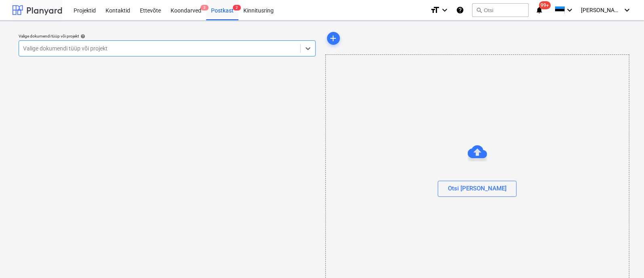 Image resolution: width=644 pixels, height=278 pixels. What do you see at coordinates (204, 8) in the screenshot?
I see `span: 3` at bounding box center [204, 8].